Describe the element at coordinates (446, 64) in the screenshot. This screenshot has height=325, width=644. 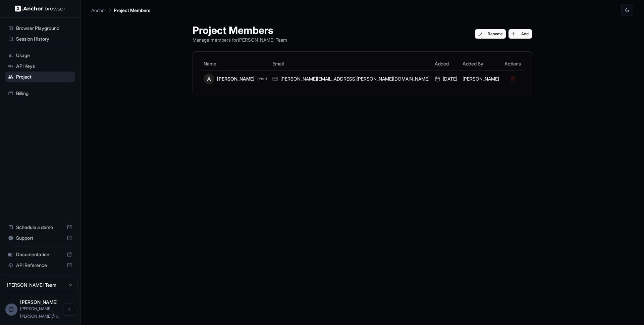
I see `th: Added` at that location.